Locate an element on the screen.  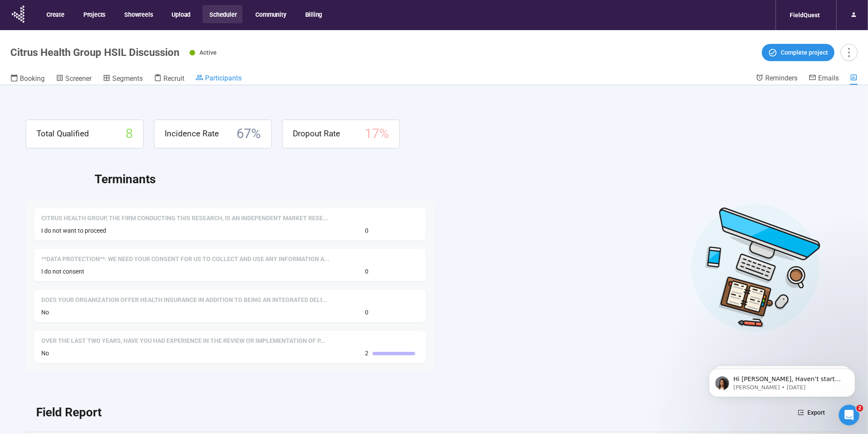
a: Booking is located at coordinates (28, 79).